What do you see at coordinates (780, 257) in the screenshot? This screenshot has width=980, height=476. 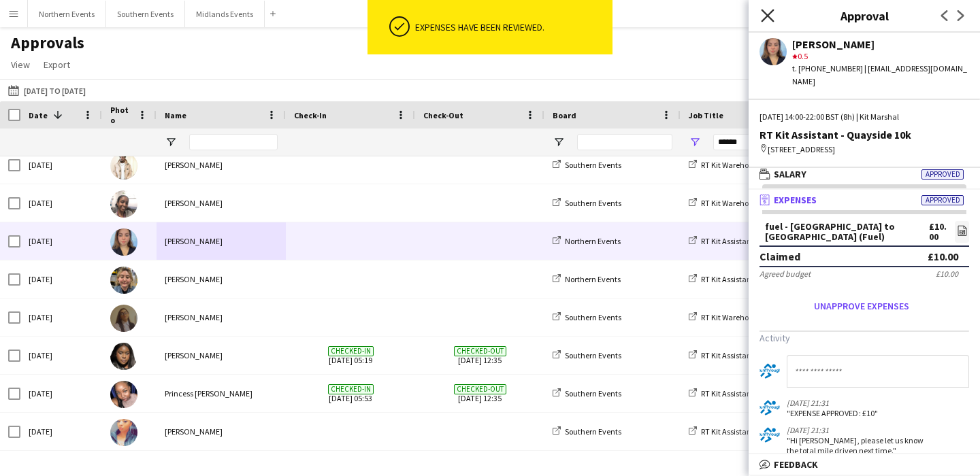 I see `div: Claimed` at bounding box center [780, 257].